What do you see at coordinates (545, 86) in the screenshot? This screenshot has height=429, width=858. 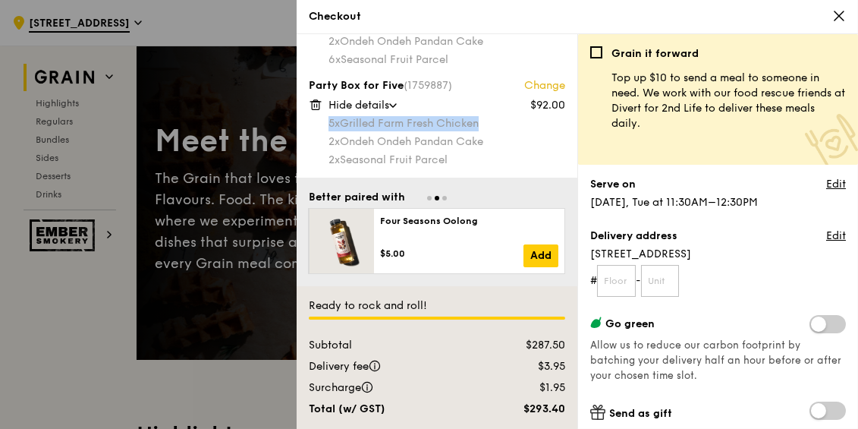 I see `a: Change` at bounding box center [545, 86].